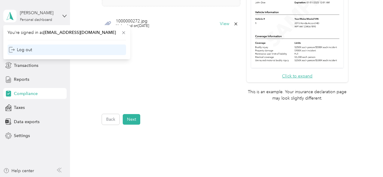 This screenshot has width=383, height=177. Describe the element at coordinates (132, 119) in the screenshot. I see `button: Next` at that location.